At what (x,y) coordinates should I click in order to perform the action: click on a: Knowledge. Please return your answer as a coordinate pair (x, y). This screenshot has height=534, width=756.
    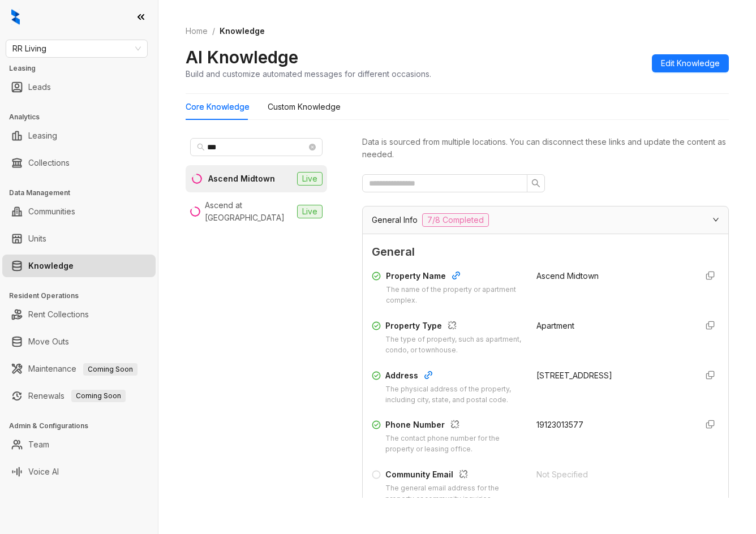
    Looking at the image, I should click on (51, 266).